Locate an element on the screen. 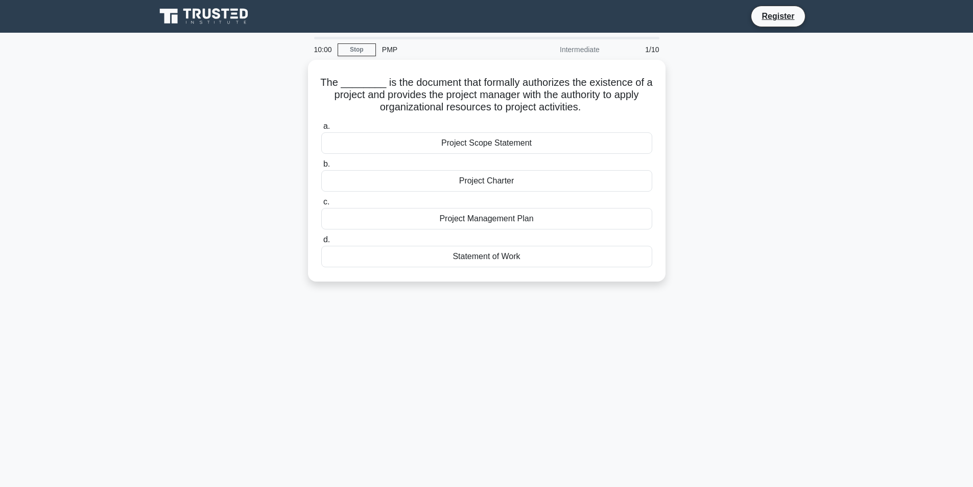  div: Project Charter is located at coordinates (487, 181).